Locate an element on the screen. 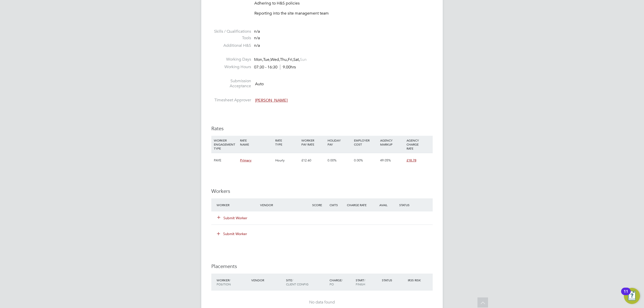 Image resolution: width=644 pixels, height=308 pixels. div: 07:30 - 16:30 is located at coordinates (275, 67).